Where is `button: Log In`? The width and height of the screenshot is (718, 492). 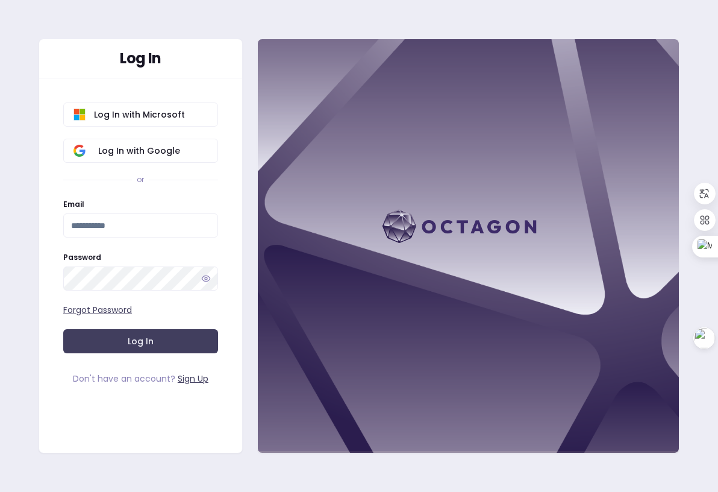 button: Log In is located at coordinates (140, 341).